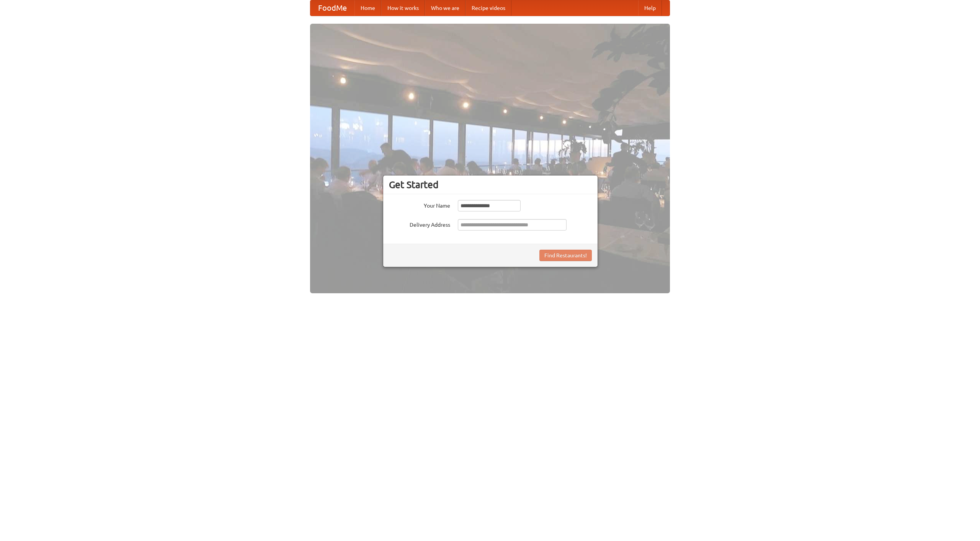  Describe the element at coordinates (368, 8) in the screenshot. I see `a: Home` at that location.